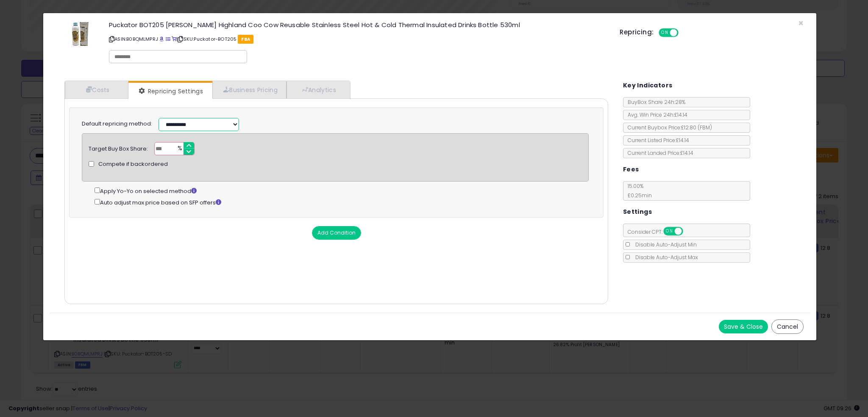 The height and width of the screenshot is (417, 868). I want to click on span: Current Buybox Price:, so click(667, 127).